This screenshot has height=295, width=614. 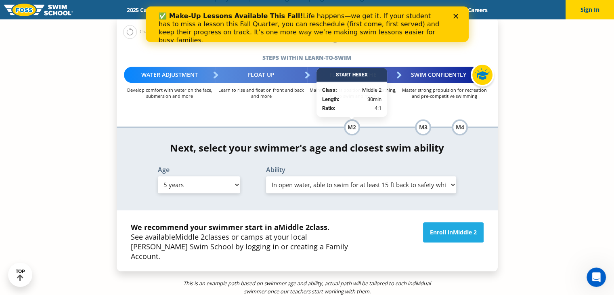 What do you see at coordinates (329, 108) in the screenshot?
I see `strong: Ratio:` at bounding box center [329, 108].